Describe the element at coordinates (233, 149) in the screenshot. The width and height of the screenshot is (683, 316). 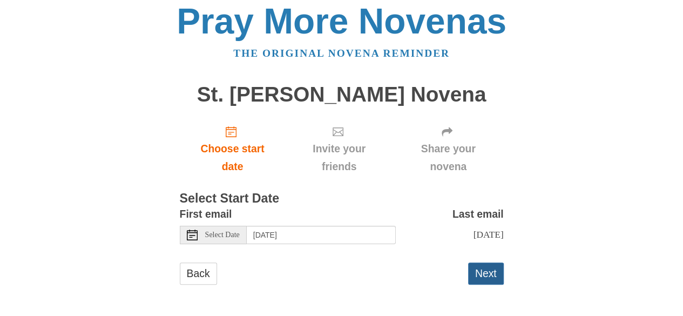
I see `a: Choose start date` at that location.